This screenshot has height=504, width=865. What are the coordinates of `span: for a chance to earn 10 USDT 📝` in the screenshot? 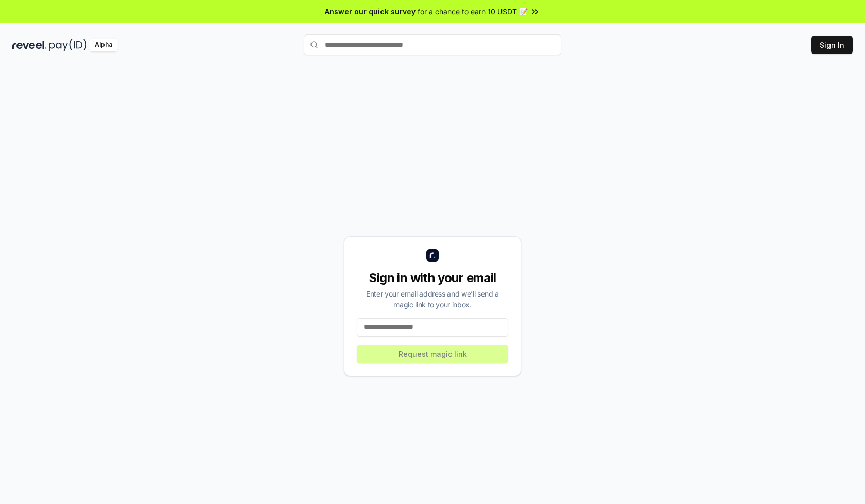 It's located at (472, 11).